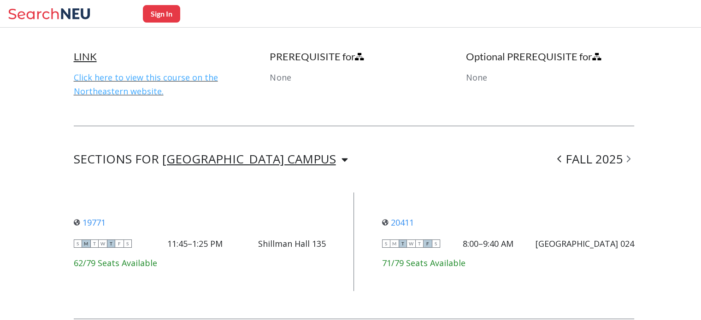 This screenshot has width=701, height=320. What do you see at coordinates (200, 263) in the screenshot?
I see `div: 62/79 Seats Available` at bounding box center [200, 263].